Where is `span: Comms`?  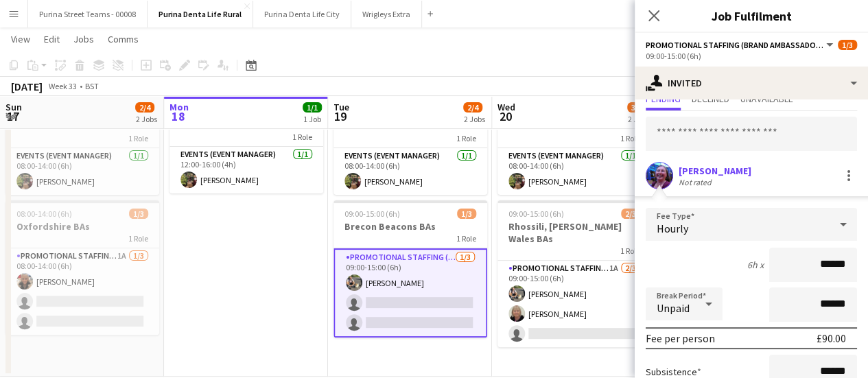
span: Comms is located at coordinates (123, 39).